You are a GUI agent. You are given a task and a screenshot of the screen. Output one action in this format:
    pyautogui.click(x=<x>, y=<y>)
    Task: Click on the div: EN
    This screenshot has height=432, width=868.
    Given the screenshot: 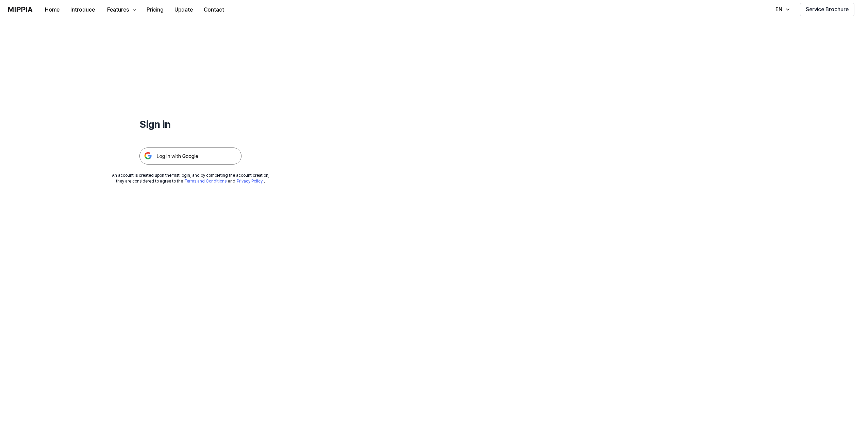 What is the action you would take?
    pyautogui.click(x=779, y=10)
    